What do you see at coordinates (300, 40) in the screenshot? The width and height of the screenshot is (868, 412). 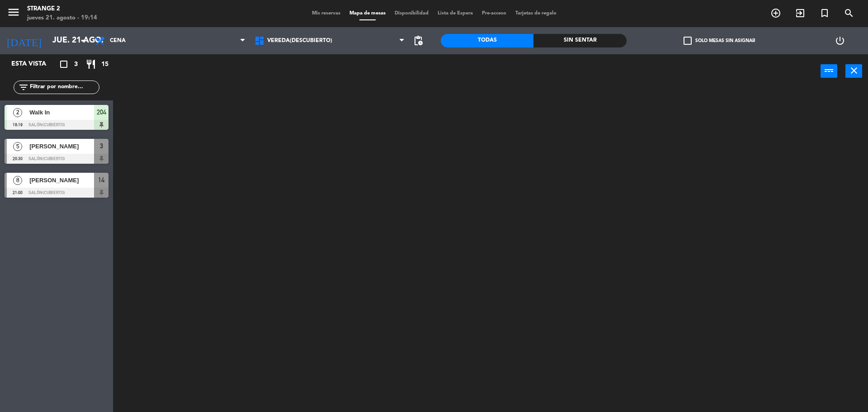 I see `span: Vereda(Descubierto)` at bounding box center [300, 40].